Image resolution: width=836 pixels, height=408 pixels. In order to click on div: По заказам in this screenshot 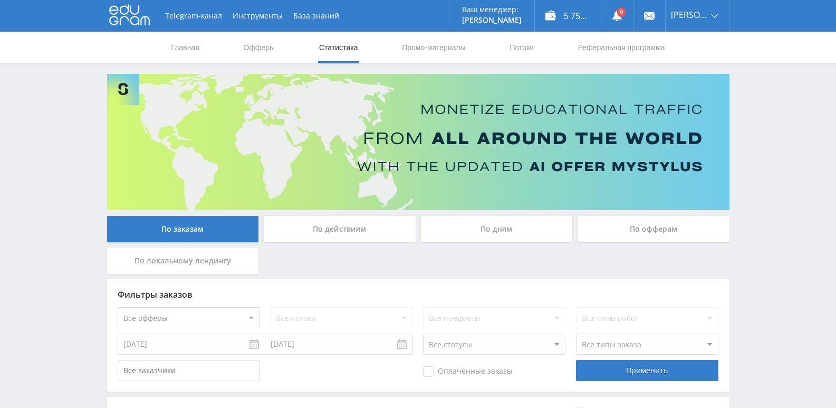, I will do `click(183, 229)`.